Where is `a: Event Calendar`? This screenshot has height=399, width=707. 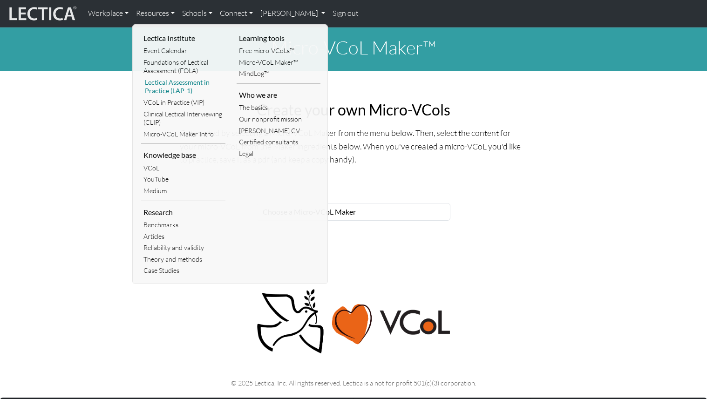 a: Event Calendar is located at coordinates (183, 51).